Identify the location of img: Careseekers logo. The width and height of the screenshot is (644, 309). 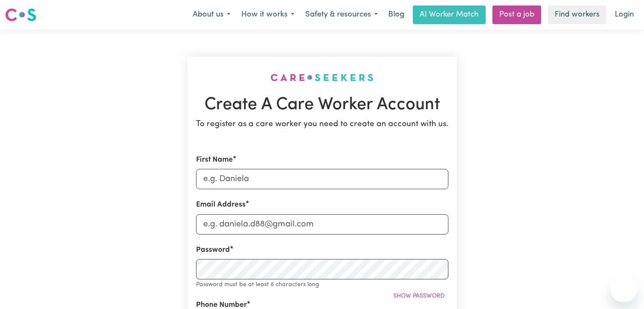
(21, 15).